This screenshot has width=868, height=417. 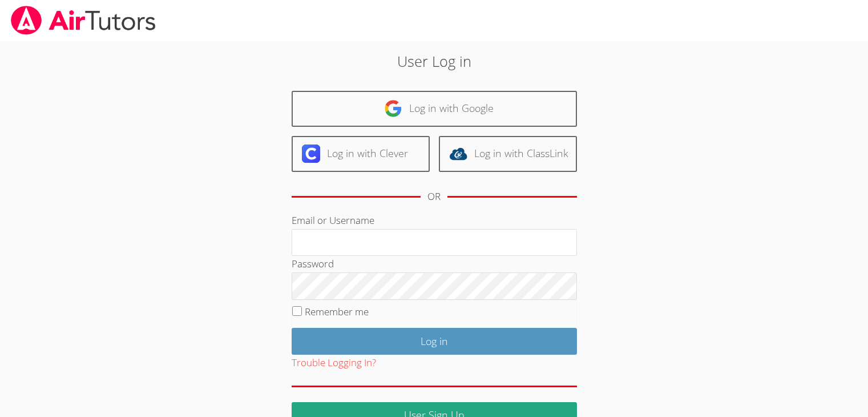 I want to click on label: Email or Username, so click(x=333, y=220).